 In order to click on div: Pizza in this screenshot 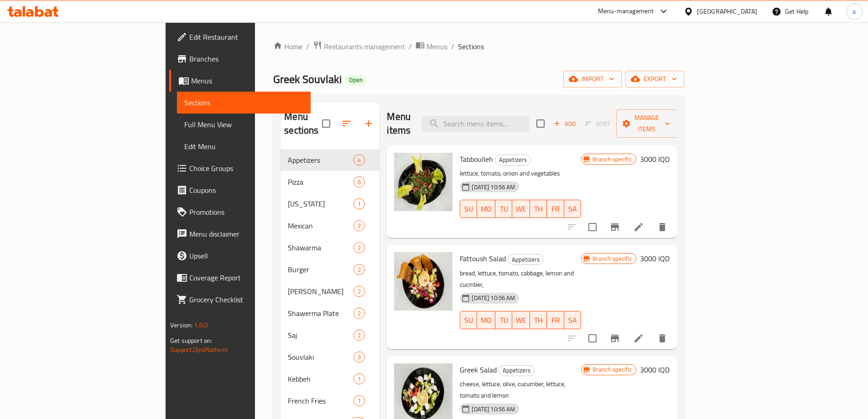, I will do `click(320, 182)`.